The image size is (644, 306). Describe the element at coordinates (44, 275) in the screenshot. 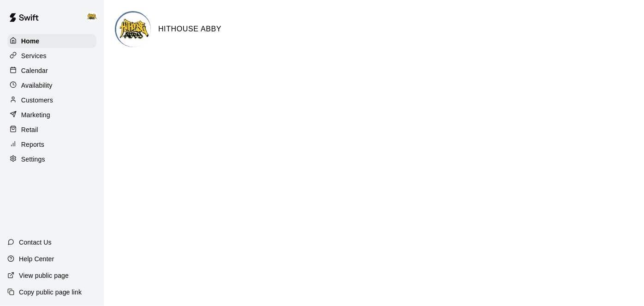

I see `p: View public page` at that location.